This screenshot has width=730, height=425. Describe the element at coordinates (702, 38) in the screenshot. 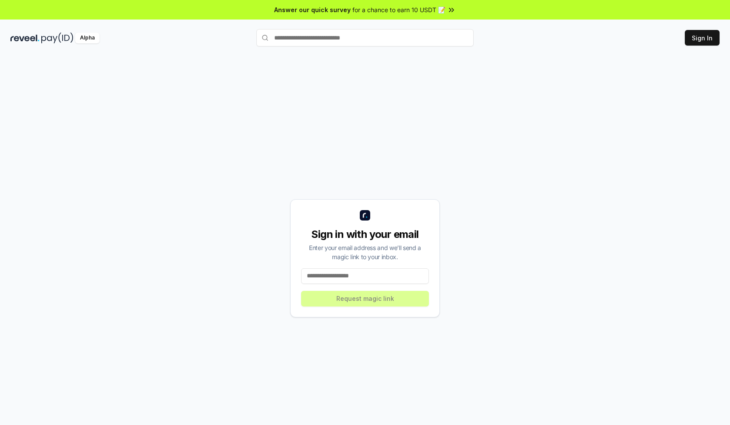

I see `button: Sign In` at that location.